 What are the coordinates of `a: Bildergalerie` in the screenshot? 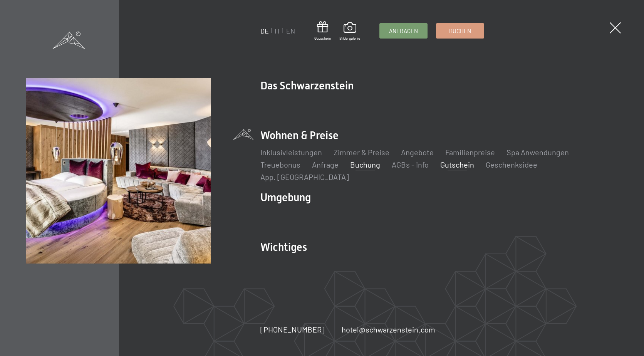 It's located at (350, 32).